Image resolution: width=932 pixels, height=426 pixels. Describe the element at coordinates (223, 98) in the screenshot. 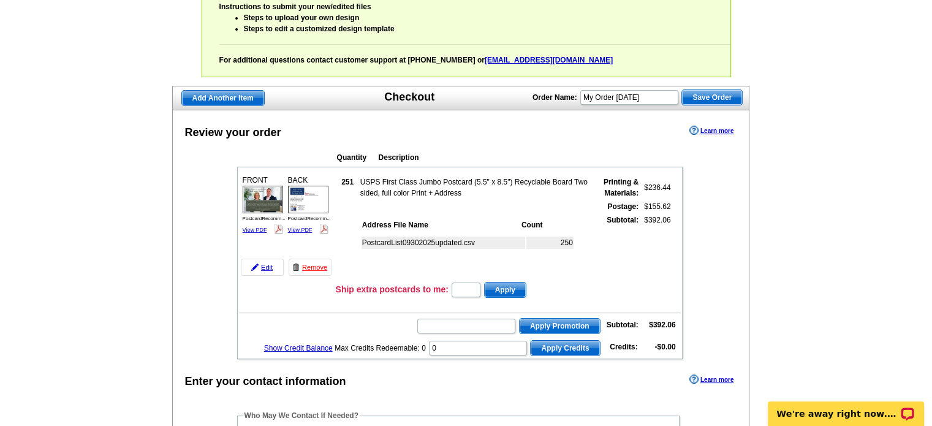

I see `span: Add Another Item` at that location.